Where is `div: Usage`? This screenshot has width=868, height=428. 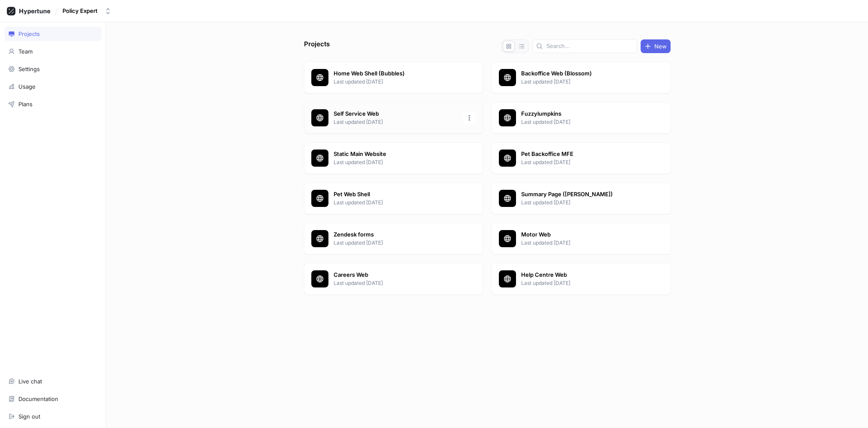 div: Usage is located at coordinates (27, 86).